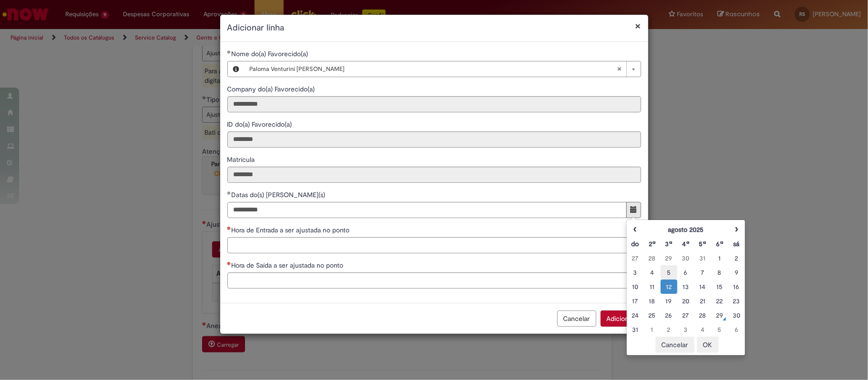 This screenshot has height=380, width=868. Describe the element at coordinates (289, 266) in the screenshot. I see `span: Hora de Saída a ser ajustada no ponto` at that location.